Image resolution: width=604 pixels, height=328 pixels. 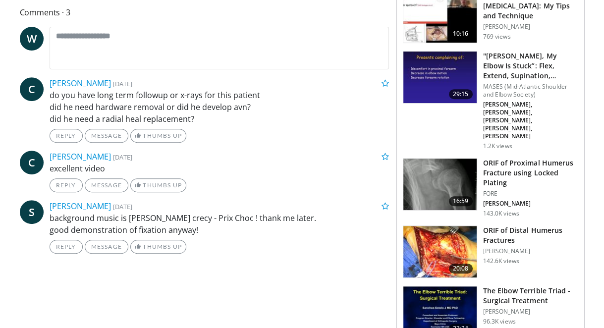 What do you see at coordinates (440, 77) in the screenshot?
I see `img: 6f7d79e7-065f-420e-ac8e-060c68cc446a.150x105_q85_crop-smart_upscale.jpg` at bounding box center [440, 77].